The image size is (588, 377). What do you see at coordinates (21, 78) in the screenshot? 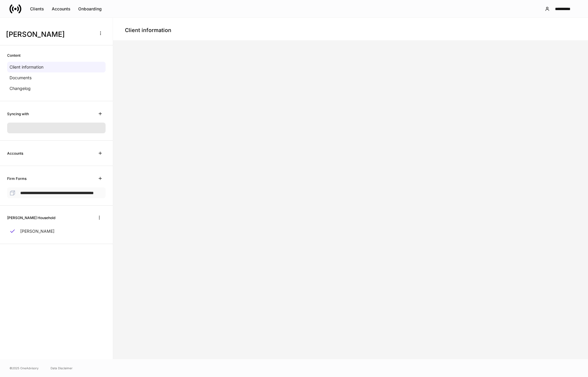
I see `p: Documents` at bounding box center [21, 78].